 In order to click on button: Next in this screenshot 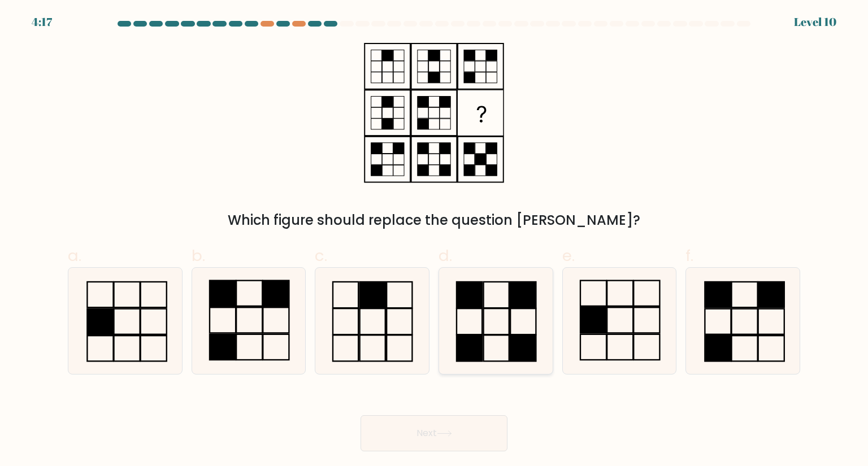, I will do `click(434, 433)`.